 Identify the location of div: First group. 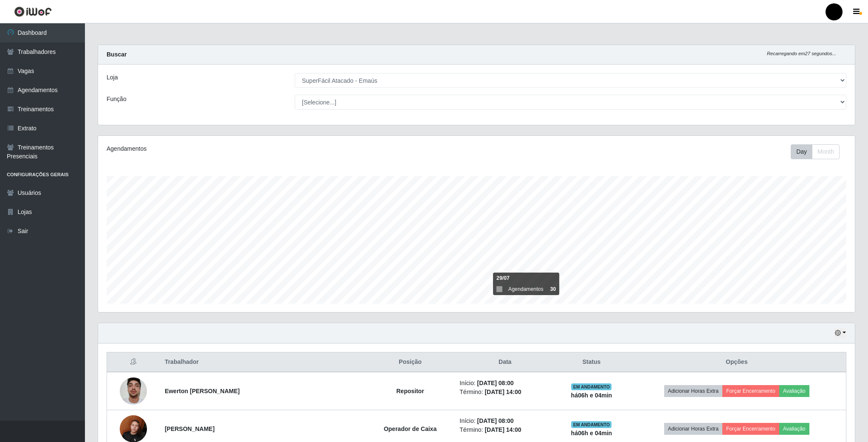
(815, 151).